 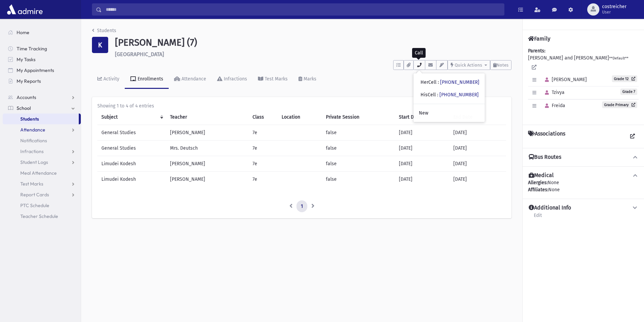 What do you see at coordinates (39, 216) in the screenshot?
I see `span: Teacher Schedule` at bounding box center [39, 216].